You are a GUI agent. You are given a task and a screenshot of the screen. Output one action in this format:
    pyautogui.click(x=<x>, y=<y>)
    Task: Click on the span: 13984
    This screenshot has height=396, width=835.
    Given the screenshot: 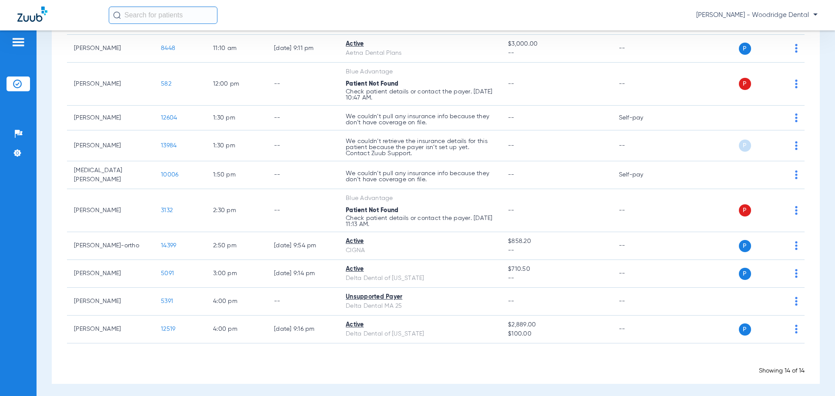 What is the action you would take?
    pyautogui.click(x=169, y=146)
    